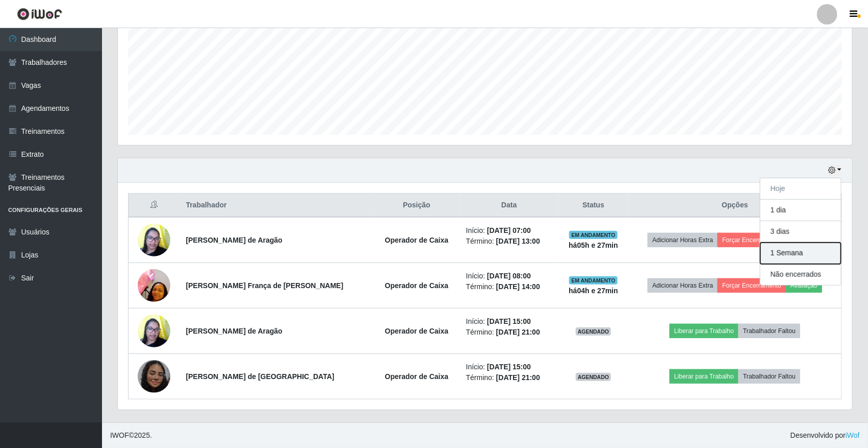 The width and height of the screenshot is (868, 448). What do you see at coordinates (825, 435) in the screenshot?
I see `span: Desenvolvido por` at bounding box center [825, 435].